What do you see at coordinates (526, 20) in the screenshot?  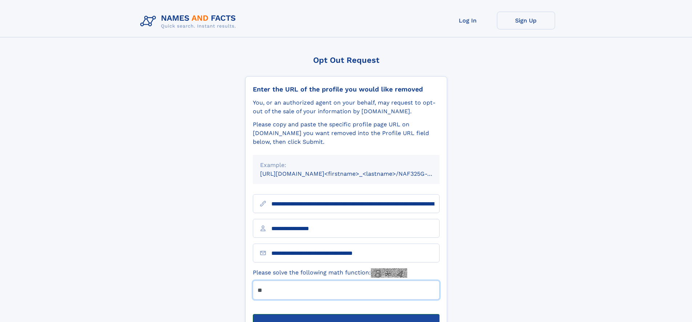 I see `a: Sign Up` at bounding box center [526, 20].